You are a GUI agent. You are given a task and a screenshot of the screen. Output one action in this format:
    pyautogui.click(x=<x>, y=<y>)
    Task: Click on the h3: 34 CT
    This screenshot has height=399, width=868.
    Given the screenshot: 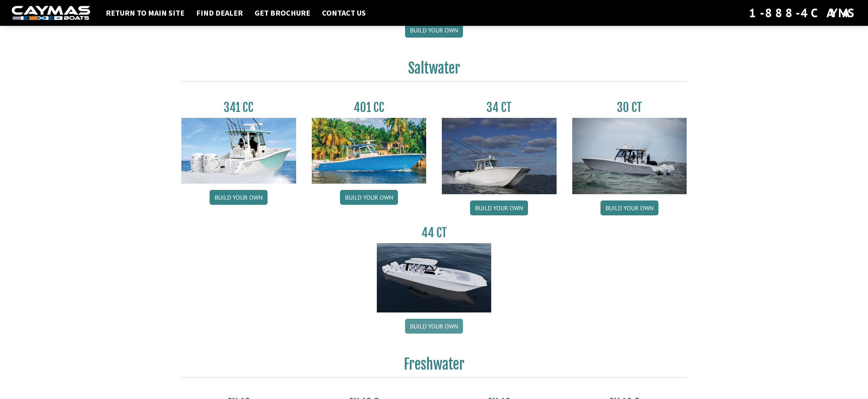 What is the action you would take?
    pyautogui.click(x=499, y=108)
    